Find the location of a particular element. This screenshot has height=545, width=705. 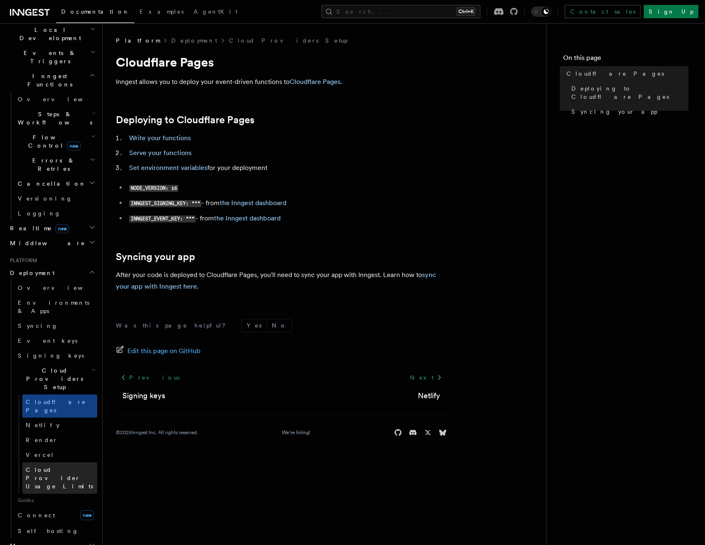

button: Errors & Retries is located at coordinates (56, 165).